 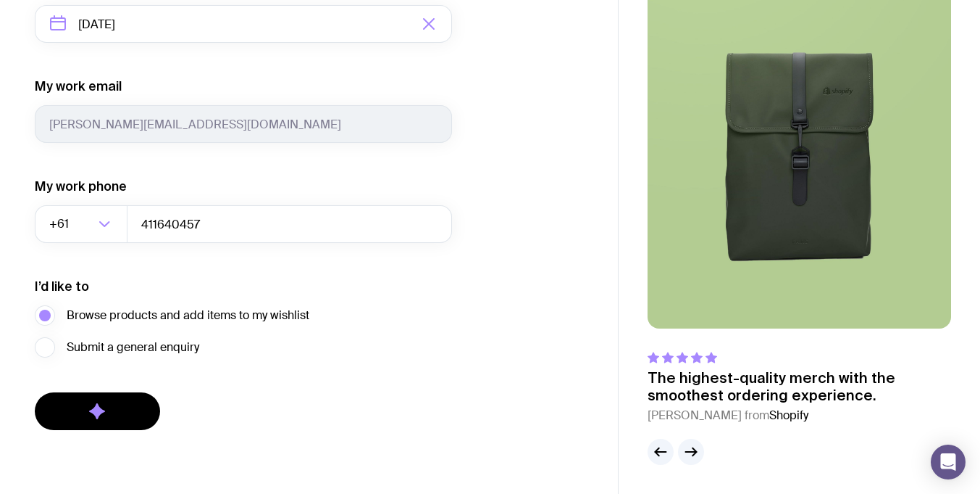 I want to click on div: Open Intercom Messenger, so click(x=949, y=462).